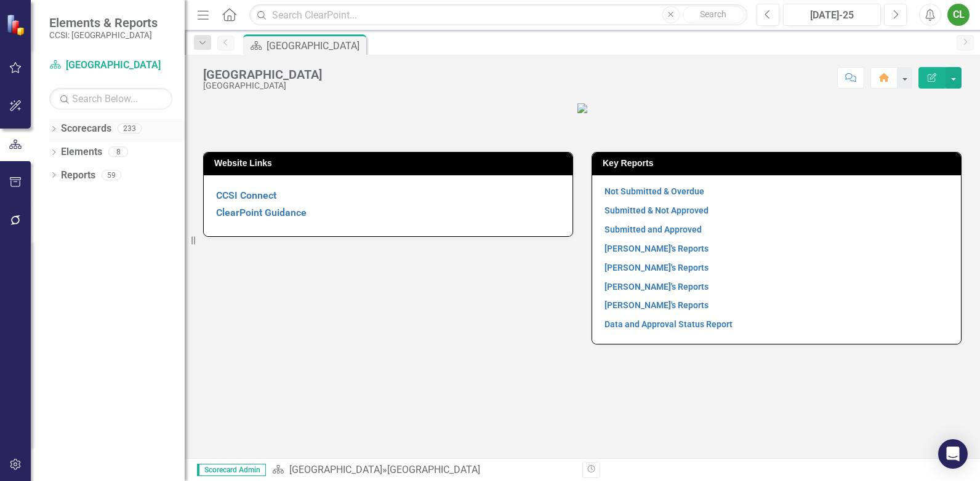 The image size is (980, 481). I want to click on span: Scorecard Admin, so click(231, 471).